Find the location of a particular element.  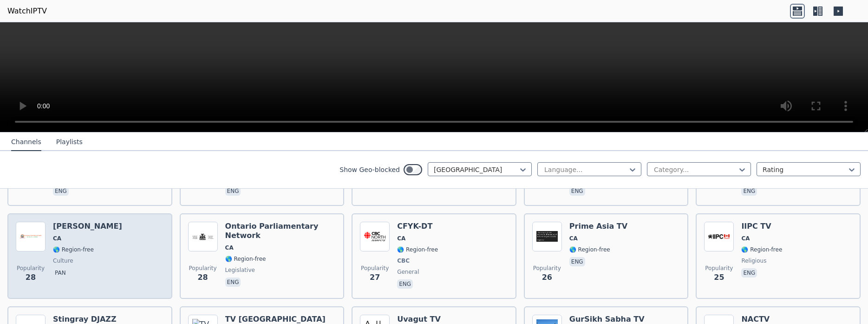

h6: Prime Asia TV is located at coordinates (598, 226).